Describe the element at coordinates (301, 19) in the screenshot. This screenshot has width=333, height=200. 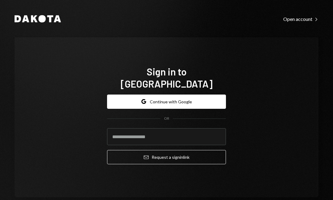
I see `div: Open account` at that location.